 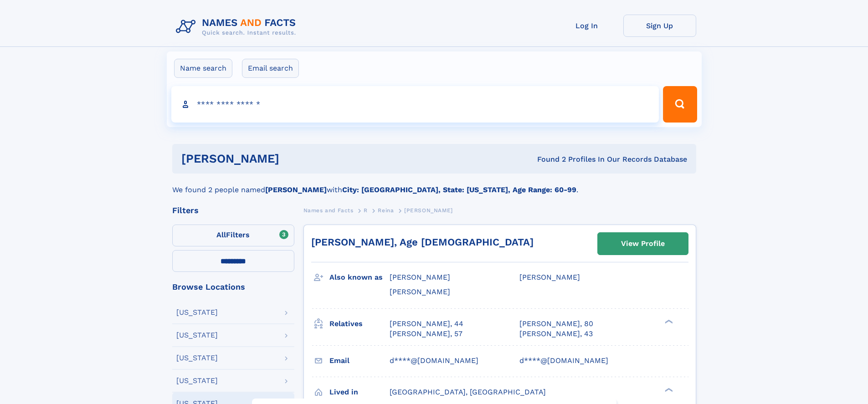 What do you see at coordinates (270, 69) in the screenshot?
I see `label: Email search` at bounding box center [270, 69].